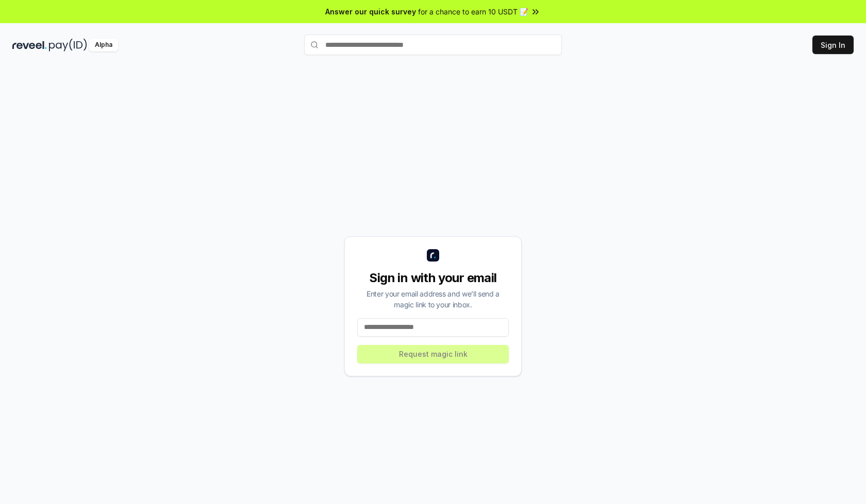 The image size is (866, 504). What do you see at coordinates (833, 44) in the screenshot?
I see `button: Sign In` at bounding box center [833, 44].